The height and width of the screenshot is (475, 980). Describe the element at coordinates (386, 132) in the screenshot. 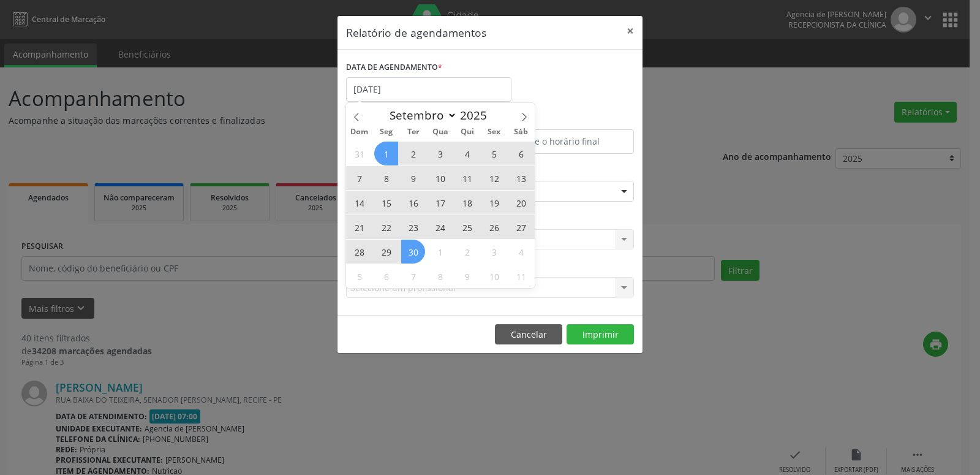

I see `span: Seg` at that location.